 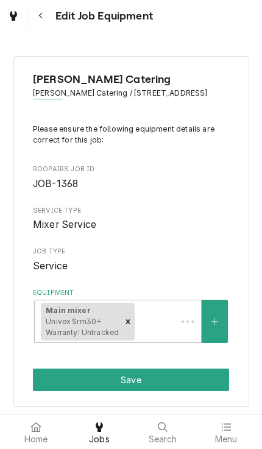 What do you see at coordinates (131, 380) in the screenshot?
I see `div: Button Group Row` at bounding box center [131, 380].